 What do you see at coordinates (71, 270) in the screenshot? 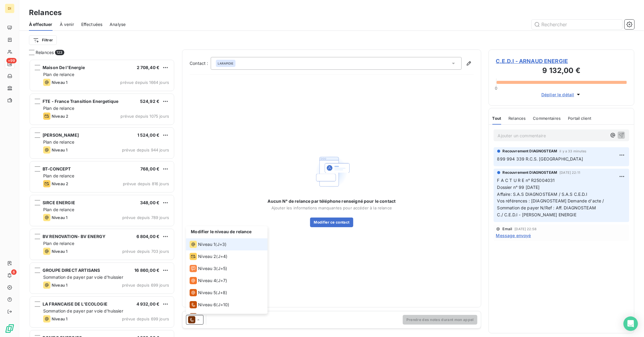
I see `span: GROUPE DIRECT ARTISANS` at bounding box center [71, 270].